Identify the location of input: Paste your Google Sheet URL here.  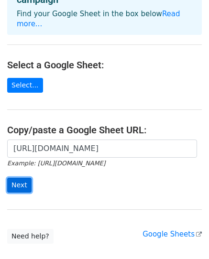
(102, 148).